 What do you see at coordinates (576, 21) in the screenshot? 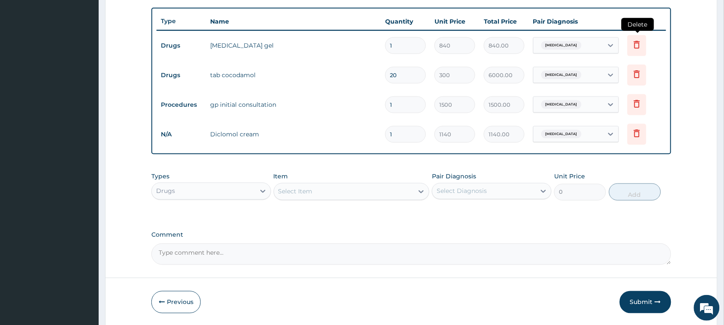
I see `th: Pair Diagnosis` at bounding box center [576, 21].